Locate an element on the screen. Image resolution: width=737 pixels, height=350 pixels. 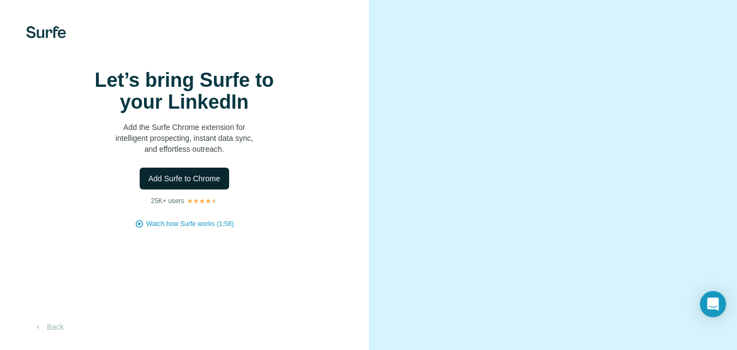
h1: Let’s bring Surfe to your LinkedIn is located at coordinates (184, 91).